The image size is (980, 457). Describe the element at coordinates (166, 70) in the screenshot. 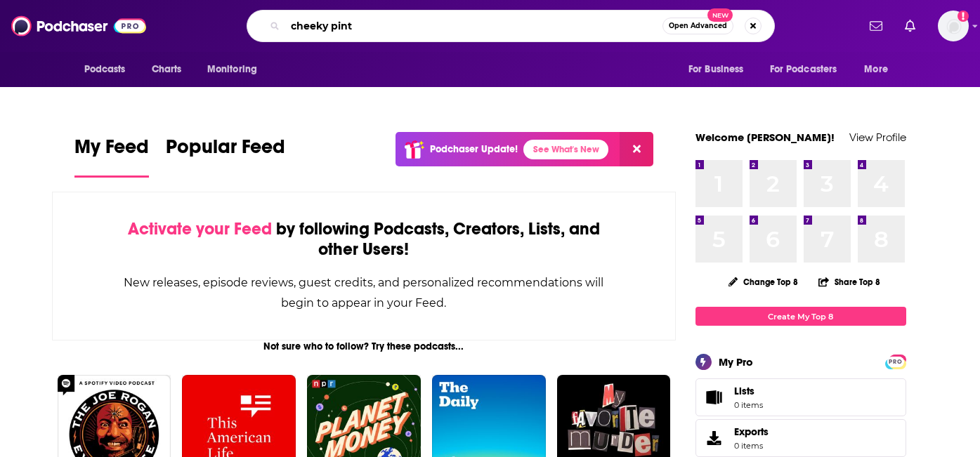

I see `a: Charts` at that location.